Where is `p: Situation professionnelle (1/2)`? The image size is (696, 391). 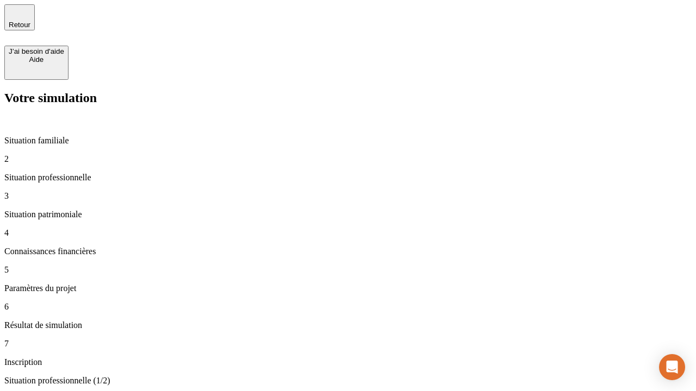
p: Situation professionnelle (1/2) is located at coordinates (348, 381).